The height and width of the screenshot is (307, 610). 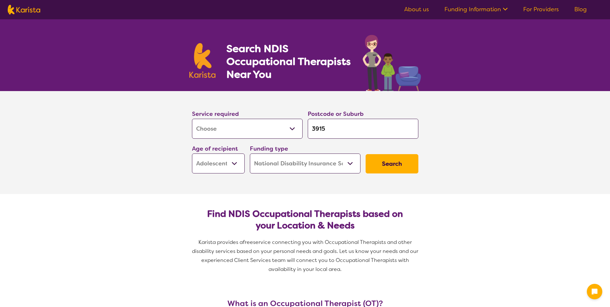 I want to click on span: free, so click(x=248, y=242).